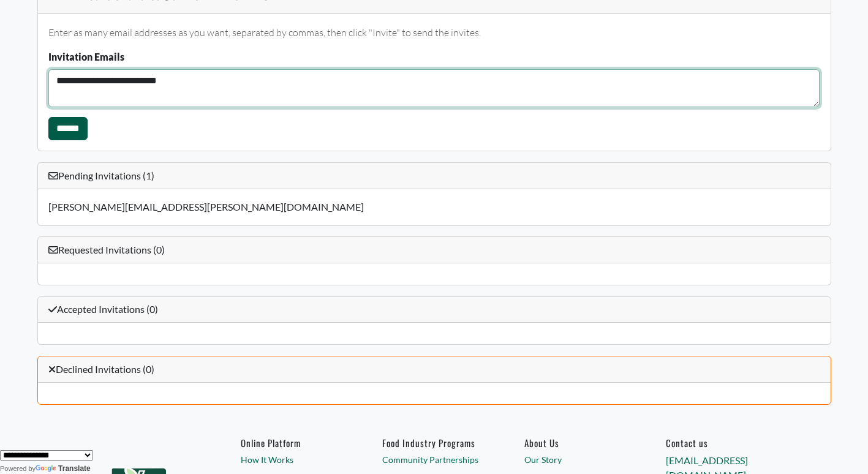  What do you see at coordinates (86, 57) in the screenshot?
I see `label: Invitation Emails` at bounding box center [86, 57].